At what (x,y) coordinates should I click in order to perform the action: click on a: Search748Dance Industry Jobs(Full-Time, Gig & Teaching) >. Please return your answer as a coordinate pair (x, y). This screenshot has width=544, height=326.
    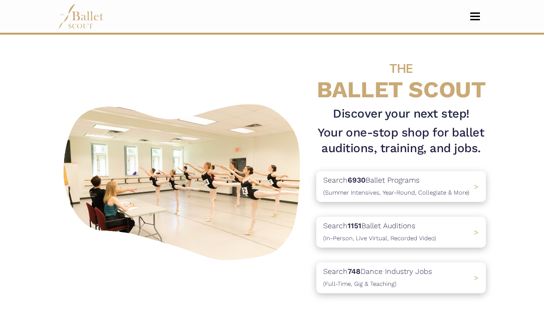
    Looking at the image, I should click on (401, 278).